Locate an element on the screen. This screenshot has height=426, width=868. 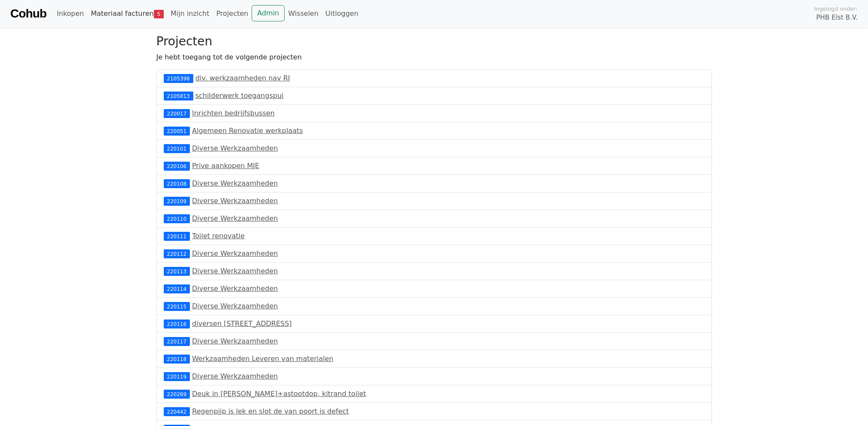
a: Regenpijp is lek en slot de van poort is defect is located at coordinates (271, 412).